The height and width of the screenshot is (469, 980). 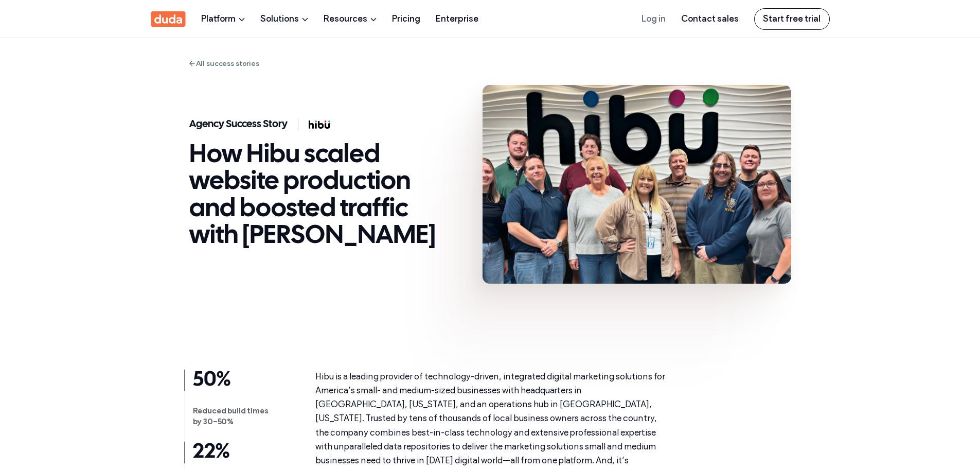 I want to click on h3: Agency Success Story, so click(x=238, y=124).